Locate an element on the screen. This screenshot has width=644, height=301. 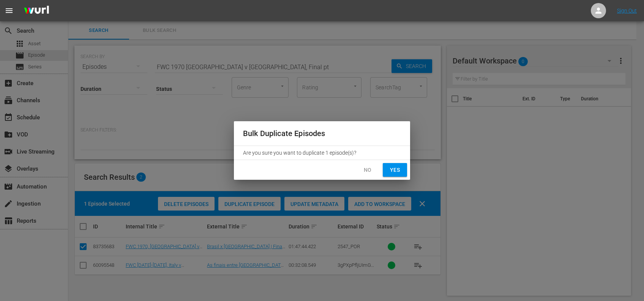
h2: Bulk Duplicate Episodes is located at coordinates (322, 134).